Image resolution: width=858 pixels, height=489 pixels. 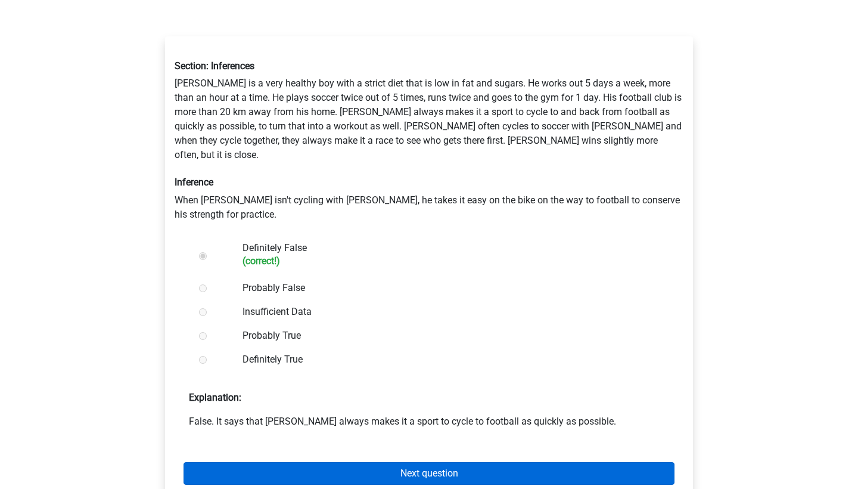 I want to click on label: Probably True, so click(x=449, y=335).